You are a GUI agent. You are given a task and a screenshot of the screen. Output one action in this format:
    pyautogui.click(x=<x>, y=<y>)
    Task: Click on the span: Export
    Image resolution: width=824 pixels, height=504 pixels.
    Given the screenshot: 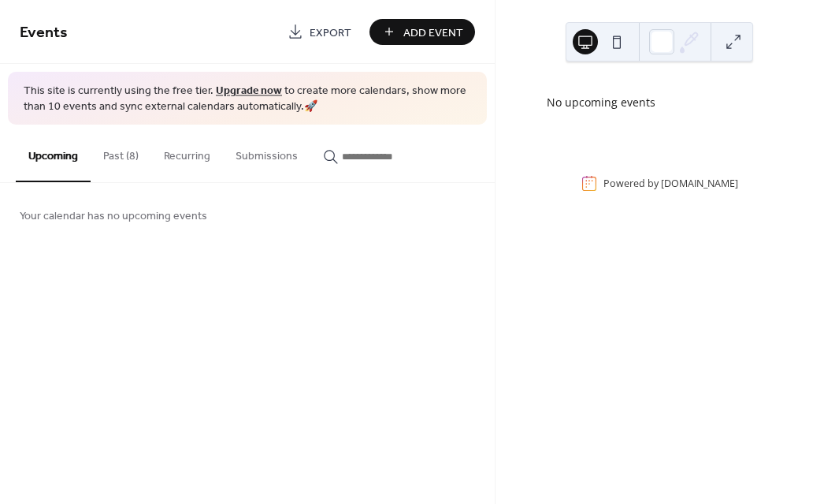 What is the action you would take?
    pyautogui.click(x=330, y=32)
    